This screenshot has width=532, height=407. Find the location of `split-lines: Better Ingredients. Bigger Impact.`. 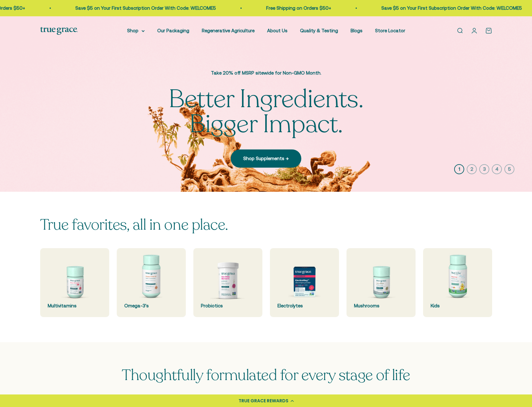

split-lines: Better Ingredients. Bigger Impact. is located at coordinates (266, 112).